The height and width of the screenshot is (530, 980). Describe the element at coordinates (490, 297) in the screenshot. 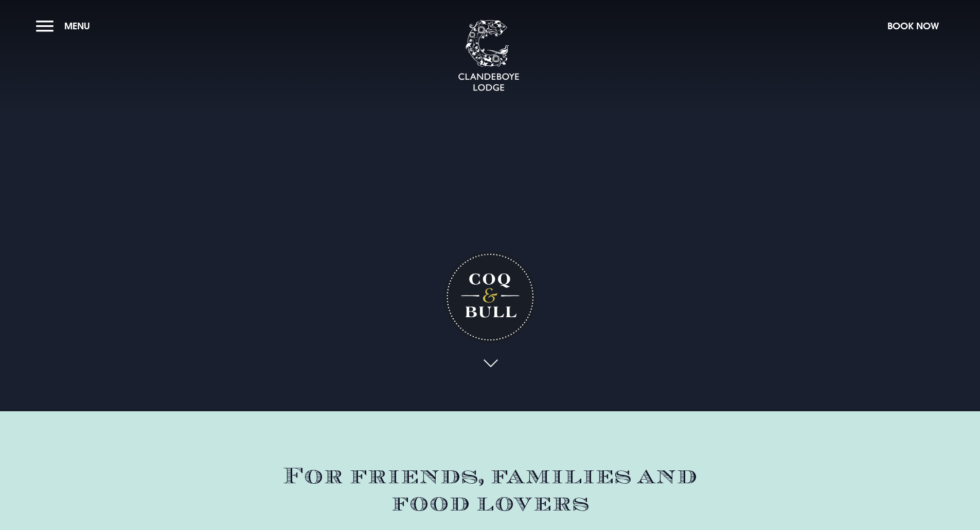

I see `h1: Coq & Bull` at that location.